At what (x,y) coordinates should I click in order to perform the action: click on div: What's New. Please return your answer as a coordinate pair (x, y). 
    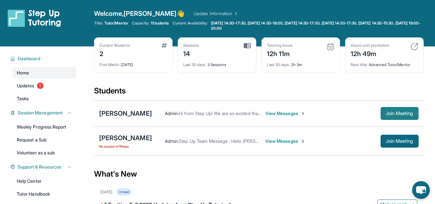
    Looking at the image, I should click on (259, 174).